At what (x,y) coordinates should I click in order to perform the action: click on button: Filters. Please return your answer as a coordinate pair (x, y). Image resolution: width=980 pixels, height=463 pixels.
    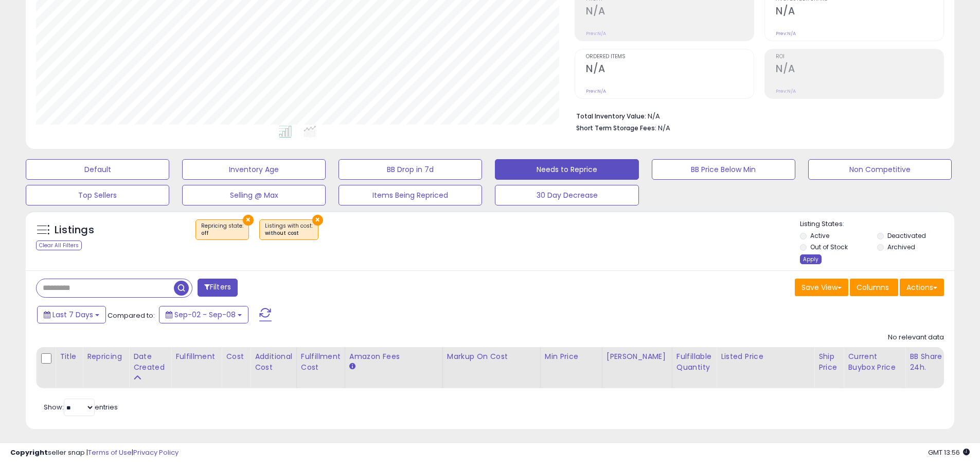
    Looking at the image, I should click on (218, 287).